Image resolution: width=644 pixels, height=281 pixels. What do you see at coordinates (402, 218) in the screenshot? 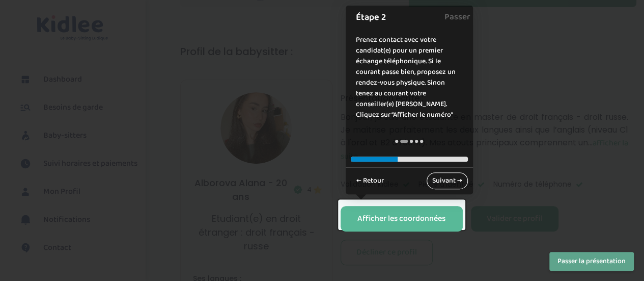
I see `button: Afficher les coordonnées` at bounding box center [402, 218].